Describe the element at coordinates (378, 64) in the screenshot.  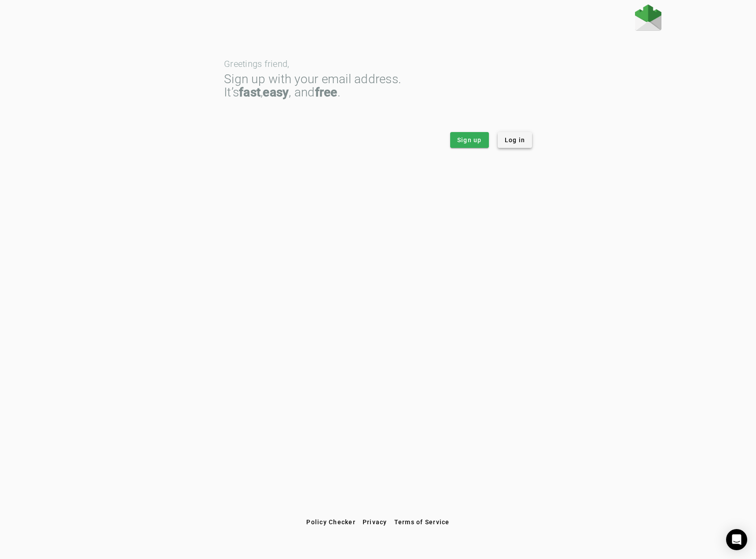
I see `div: Greetings friend,` at that location.